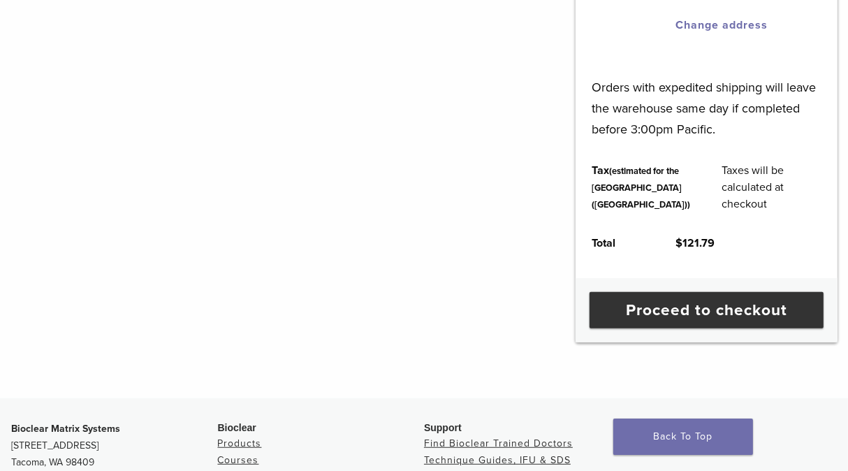 This screenshot has width=848, height=471. I want to click on a: Find Bioclear Trained Doctors, so click(498, 443).